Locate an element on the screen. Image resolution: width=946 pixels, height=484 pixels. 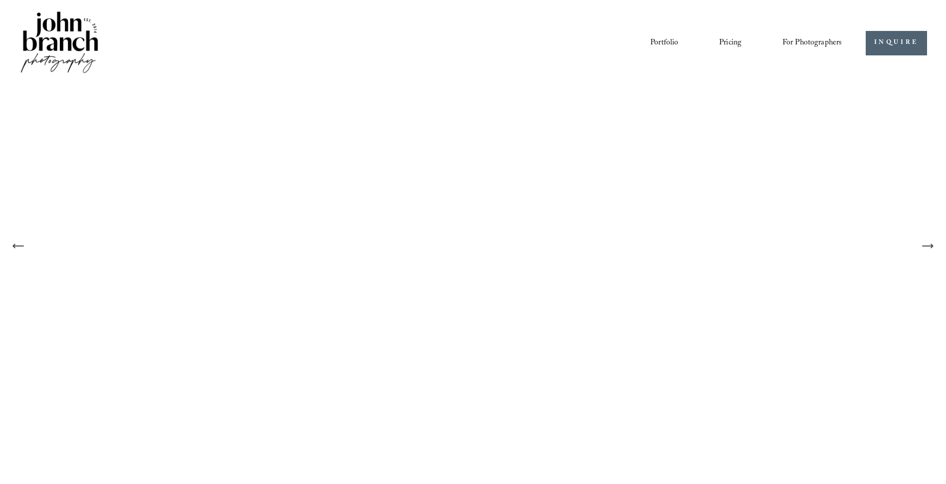
a: Pricing is located at coordinates (730, 43).